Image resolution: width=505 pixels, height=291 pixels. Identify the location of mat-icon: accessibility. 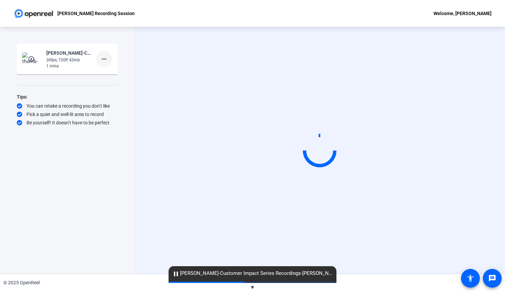
(470, 279).